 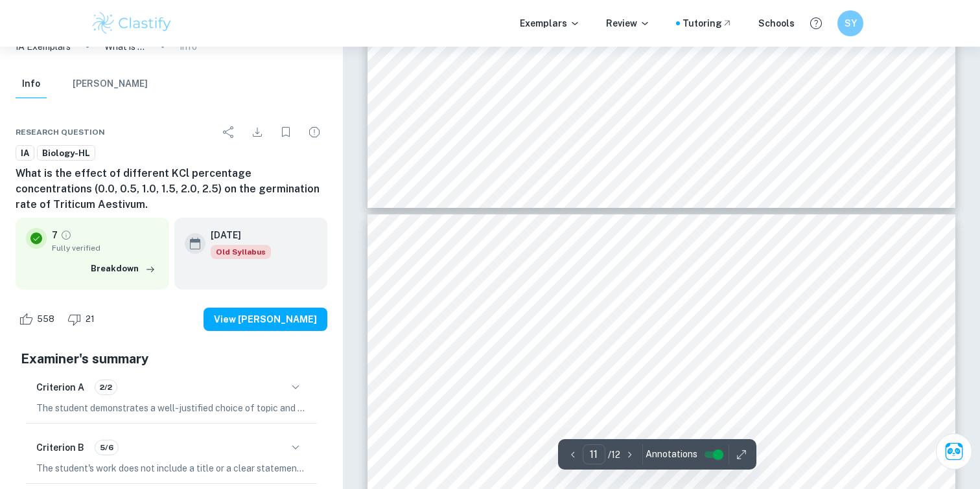 What do you see at coordinates (43, 47) in the screenshot?
I see `p: IA Exemplars` at bounding box center [43, 47].